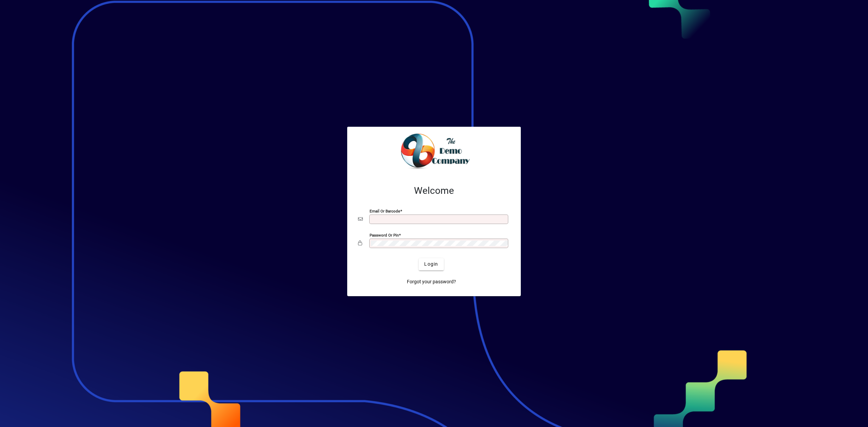 The height and width of the screenshot is (427, 868). I want to click on a: Forgot your password?, so click(432, 282).